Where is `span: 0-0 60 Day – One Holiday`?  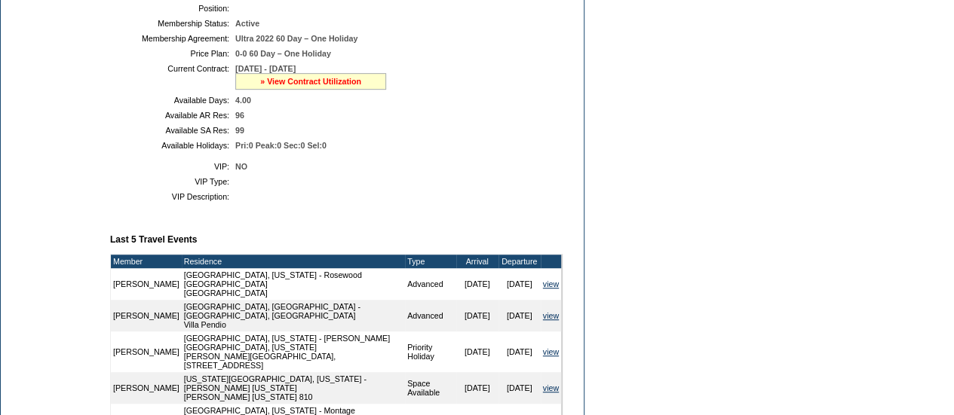 span: 0-0 60 Day – One Holiday is located at coordinates (283, 54).